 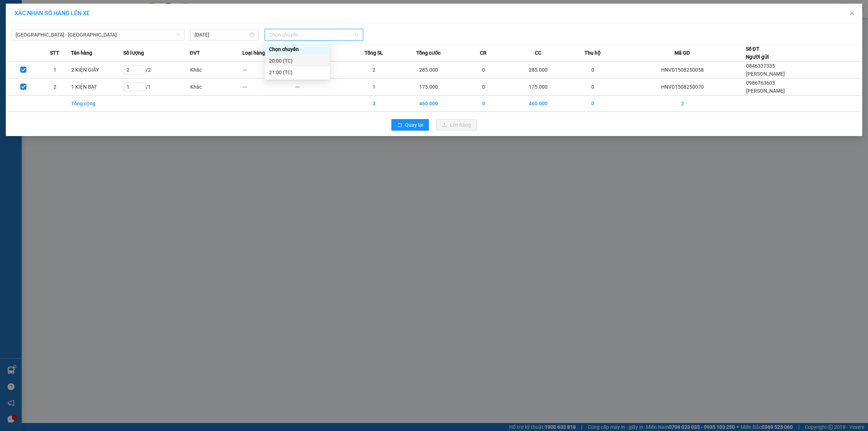 What do you see at coordinates (29, 18) in the screenshot?
I see `strong: CSKH:` at bounding box center [29, 18].